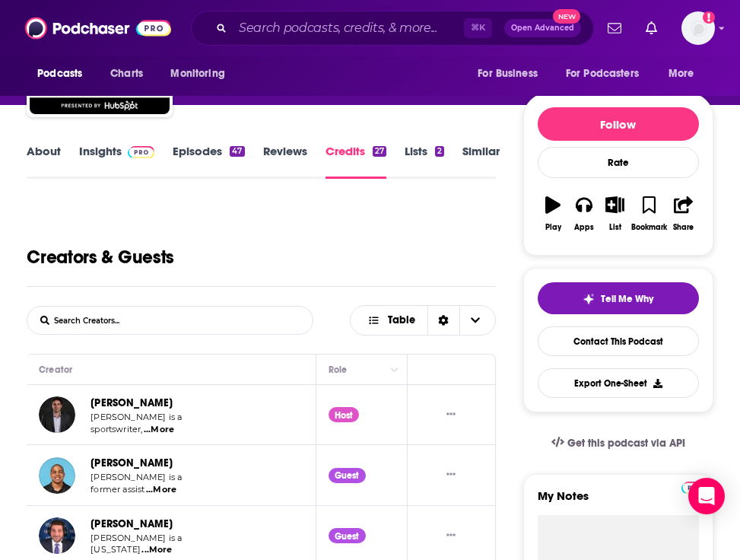  What do you see at coordinates (117, 489) in the screenshot?
I see `span: former assist` at bounding box center [117, 489].